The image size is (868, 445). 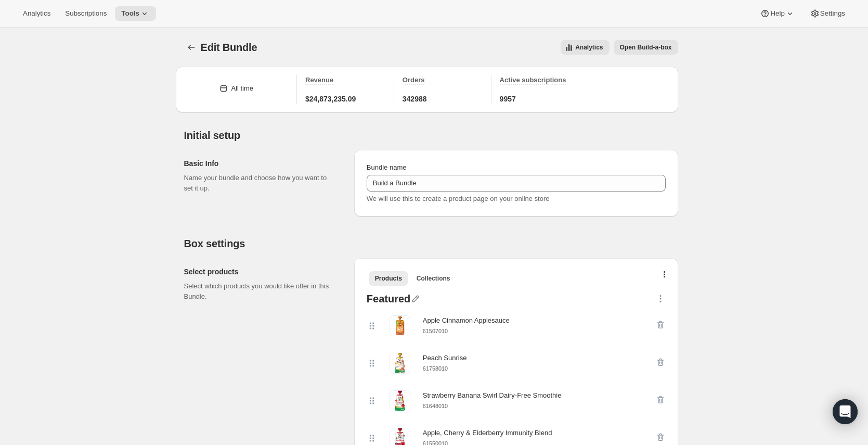 I want to click on button: Settings, so click(x=828, y=13).